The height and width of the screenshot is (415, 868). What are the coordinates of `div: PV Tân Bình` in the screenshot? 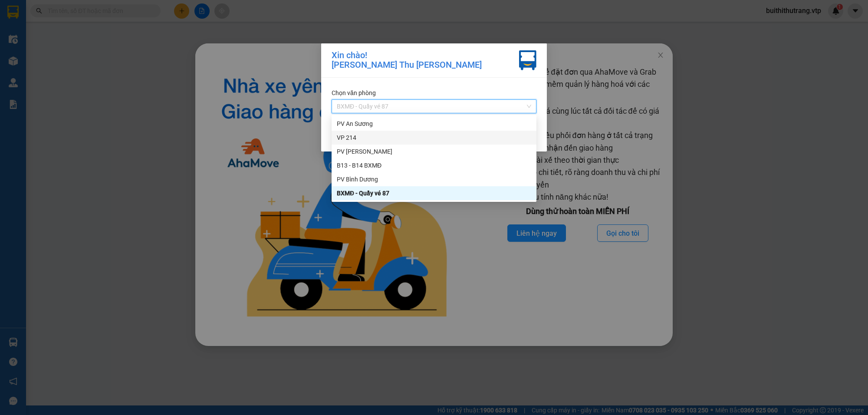 It's located at (434, 151).